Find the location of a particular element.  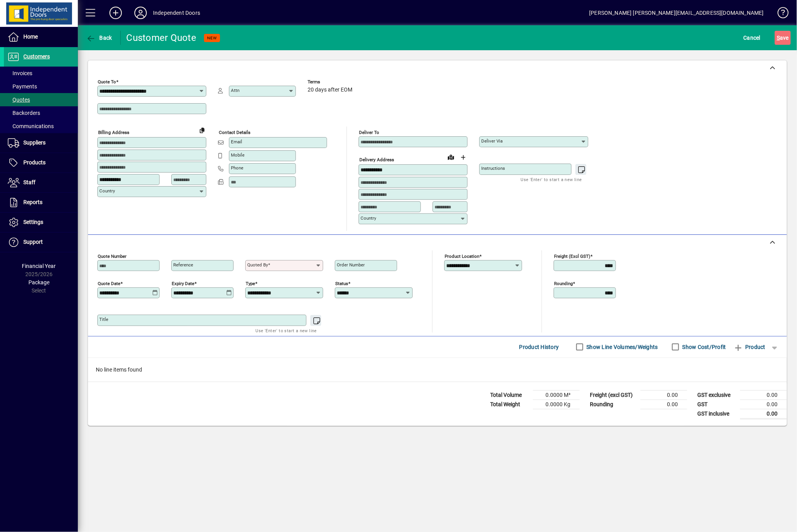

a: Products is located at coordinates (41, 163).